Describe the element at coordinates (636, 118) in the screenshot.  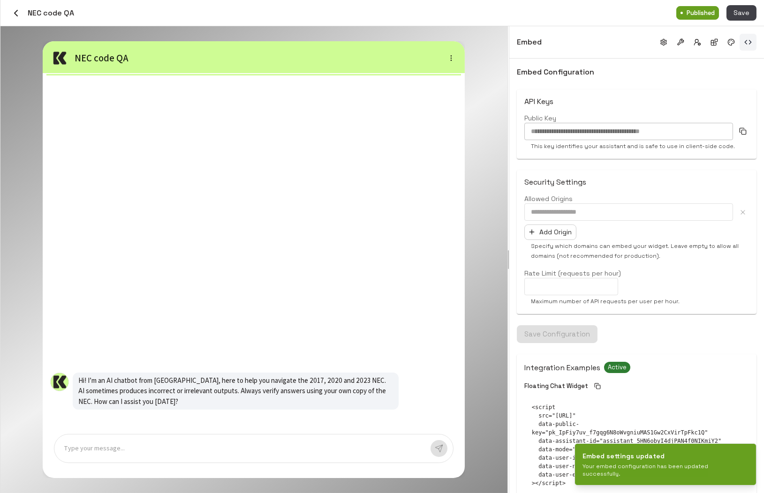
I see `label: Public Key` at that location.